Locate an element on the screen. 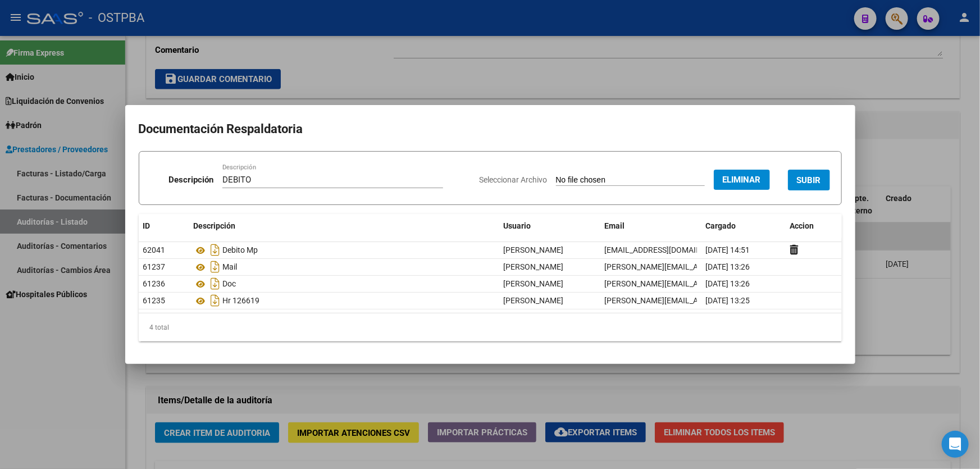  span: Descripción is located at coordinates (215, 226).